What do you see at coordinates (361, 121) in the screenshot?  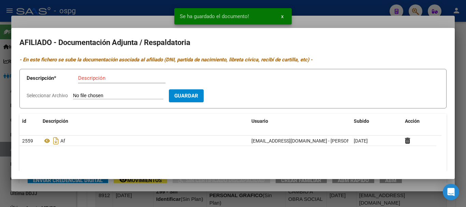 I see `span: Subido` at bounding box center [361, 121].